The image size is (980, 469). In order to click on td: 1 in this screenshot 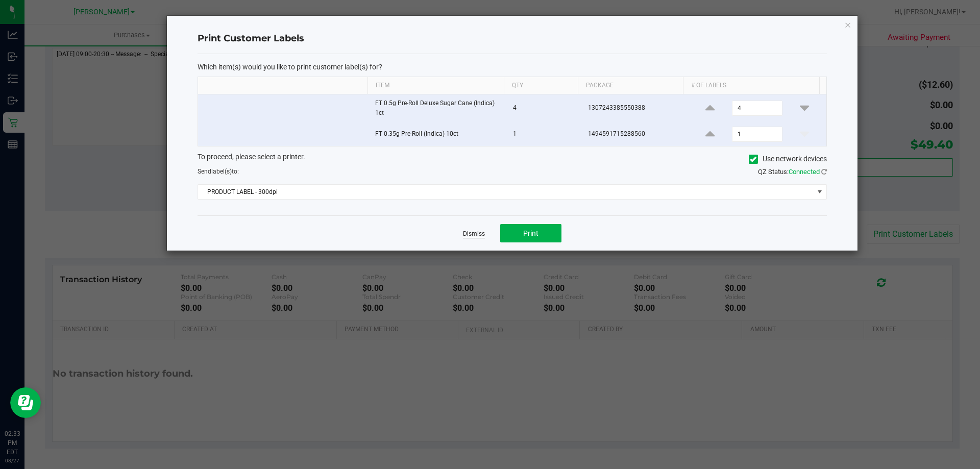, I will do `click(544, 134)`.